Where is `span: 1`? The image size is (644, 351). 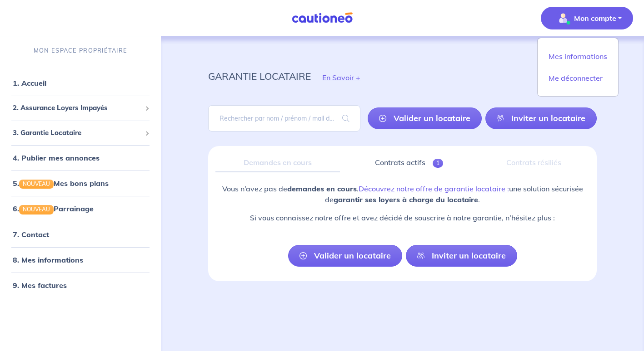 span: 1 is located at coordinates (438, 164).